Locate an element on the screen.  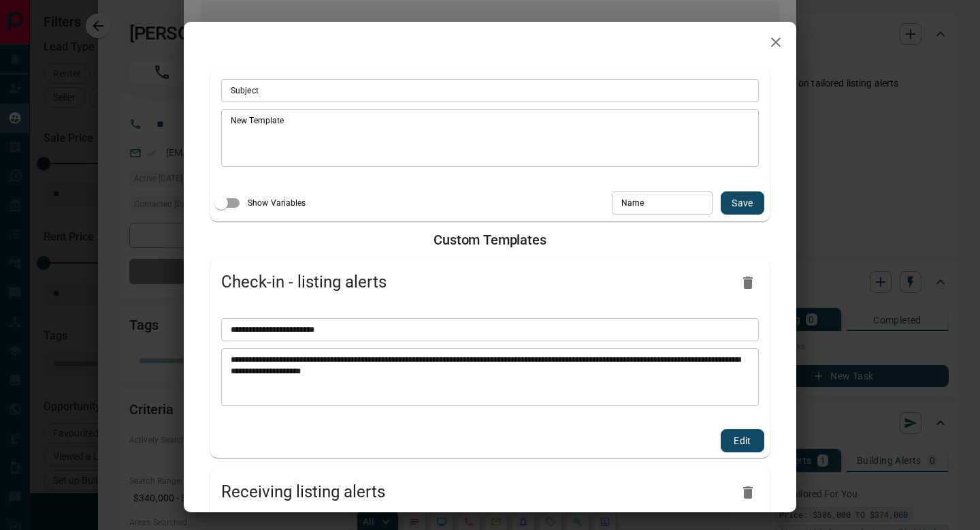
span: Show Variables is located at coordinates (277, 203).